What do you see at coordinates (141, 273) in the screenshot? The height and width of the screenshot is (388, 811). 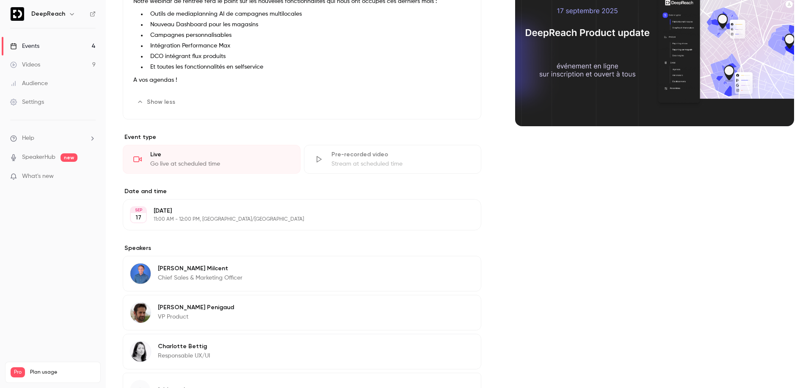 I see `img: Olivier Milcent` at bounding box center [141, 273].